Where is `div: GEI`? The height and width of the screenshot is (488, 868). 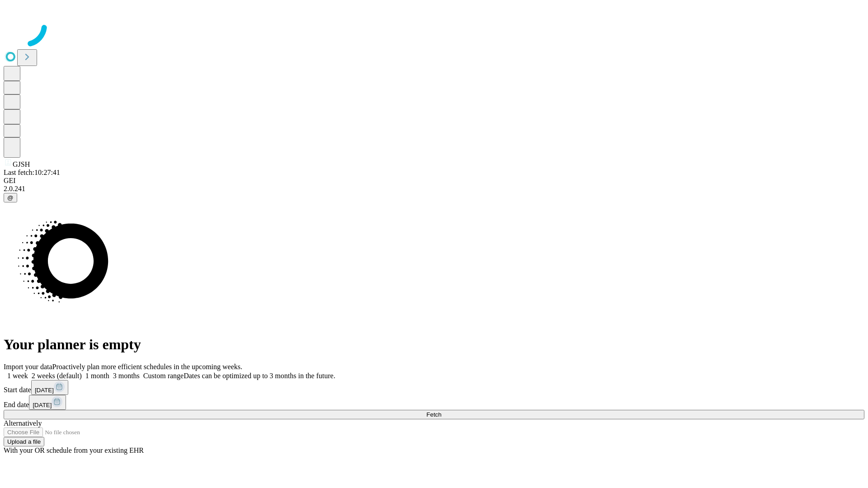 div: GEI is located at coordinates (434, 181).